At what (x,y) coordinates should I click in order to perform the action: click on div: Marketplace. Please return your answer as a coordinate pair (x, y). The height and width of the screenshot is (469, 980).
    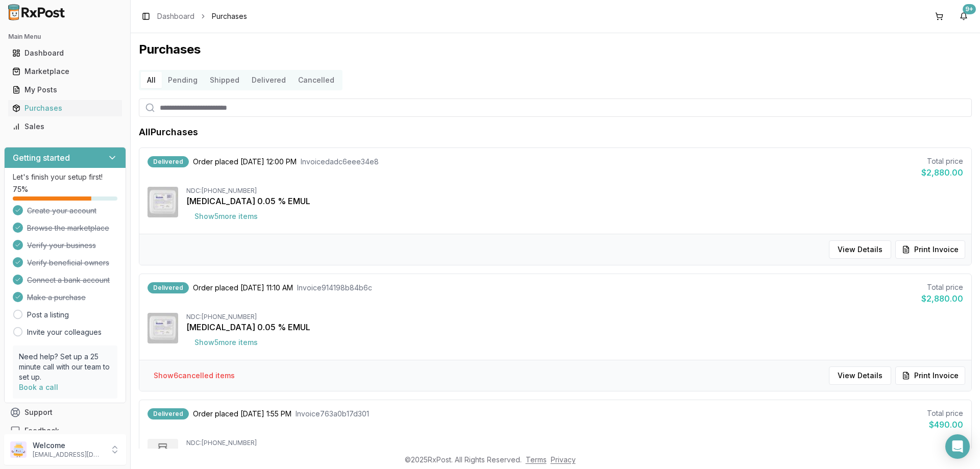
    Looking at the image, I should click on (65, 71).